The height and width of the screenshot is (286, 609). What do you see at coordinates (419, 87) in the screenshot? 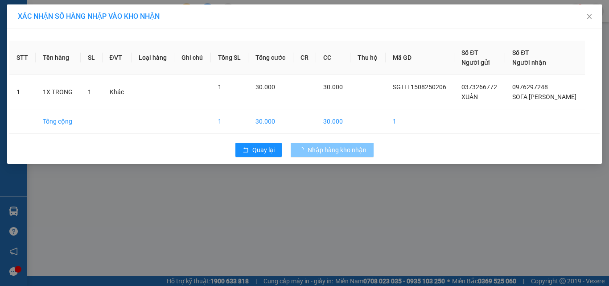
I see `span: SGTLT1508250206` at bounding box center [419, 87].